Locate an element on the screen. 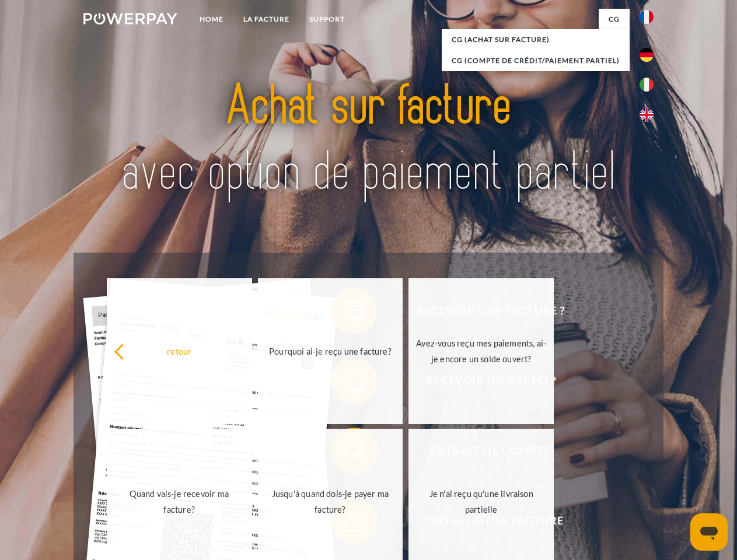 This screenshot has width=737, height=560. img: de is located at coordinates (647, 55).